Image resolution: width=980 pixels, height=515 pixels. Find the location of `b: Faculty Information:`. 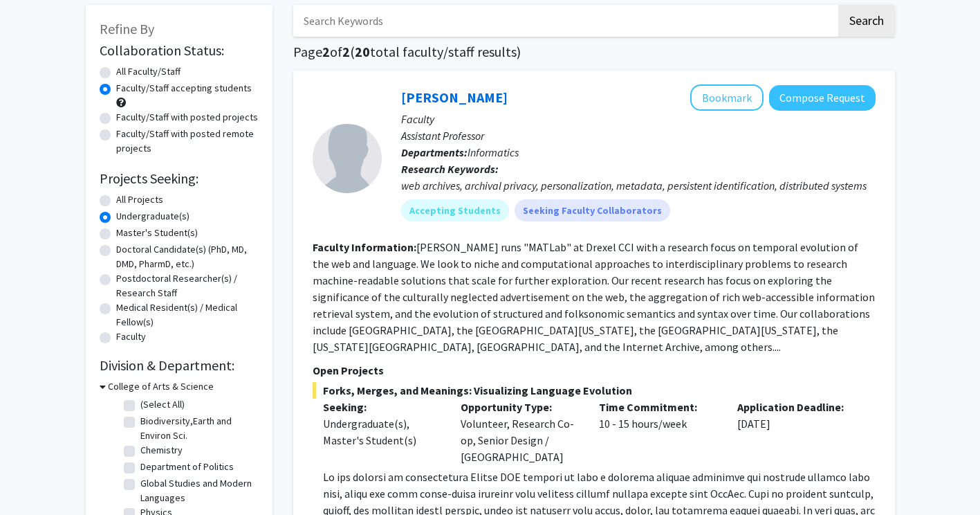

b: Faculty Information: is located at coordinates (364, 247).